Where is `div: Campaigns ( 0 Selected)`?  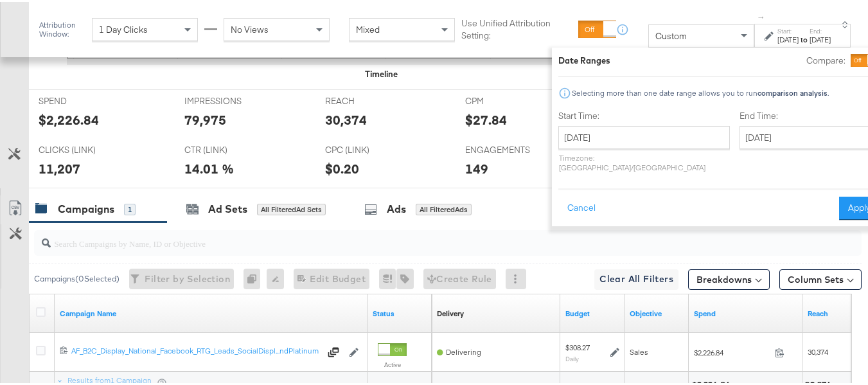
div: Campaigns ( 0 Selected) is located at coordinates (76, 277).